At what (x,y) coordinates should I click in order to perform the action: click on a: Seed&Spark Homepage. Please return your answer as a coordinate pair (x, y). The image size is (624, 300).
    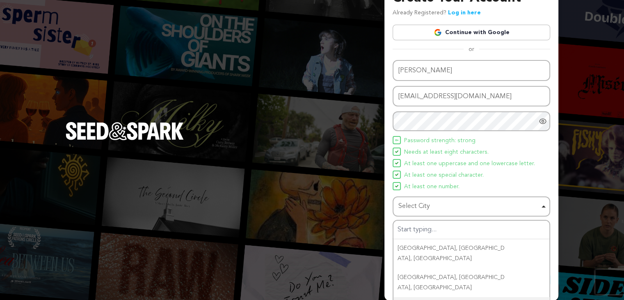
    Looking at the image, I should click on (125, 139).